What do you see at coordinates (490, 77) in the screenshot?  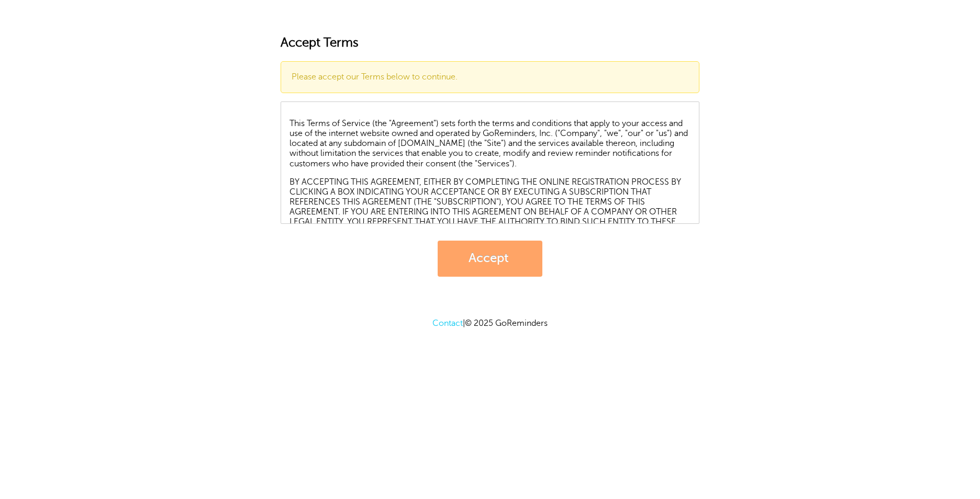 I see `p: Please accept our Terms below to continue.` at bounding box center [490, 77].